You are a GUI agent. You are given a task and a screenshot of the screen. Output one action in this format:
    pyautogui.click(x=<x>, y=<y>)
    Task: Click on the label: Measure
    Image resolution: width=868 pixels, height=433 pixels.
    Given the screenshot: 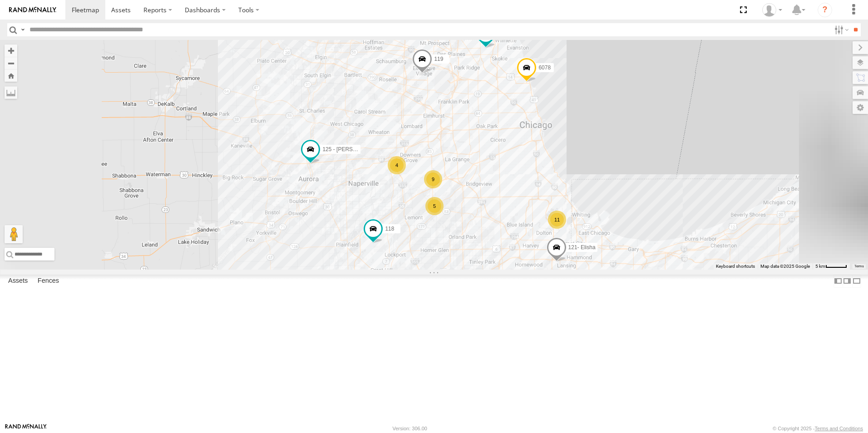 What is the action you would take?
    pyautogui.click(x=11, y=92)
    